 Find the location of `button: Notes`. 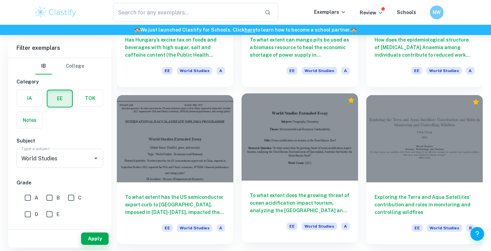

button: Notes is located at coordinates (30, 120).